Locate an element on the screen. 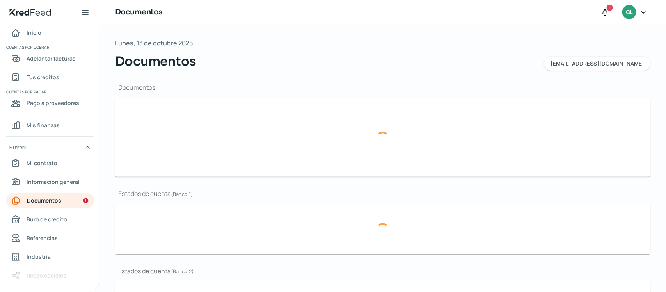 This screenshot has height=292, width=666. a: Pago a proveedores is located at coordinates (50, 103).